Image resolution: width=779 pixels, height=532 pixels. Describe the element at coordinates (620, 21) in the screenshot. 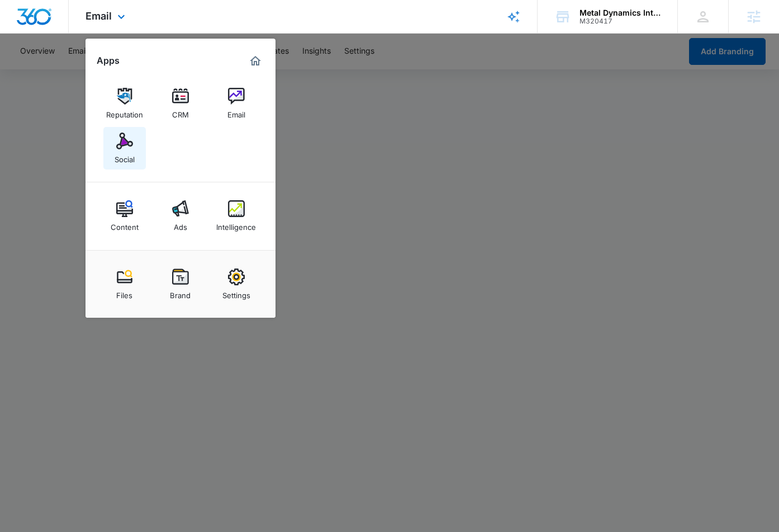

I see `div: account id` at that location.